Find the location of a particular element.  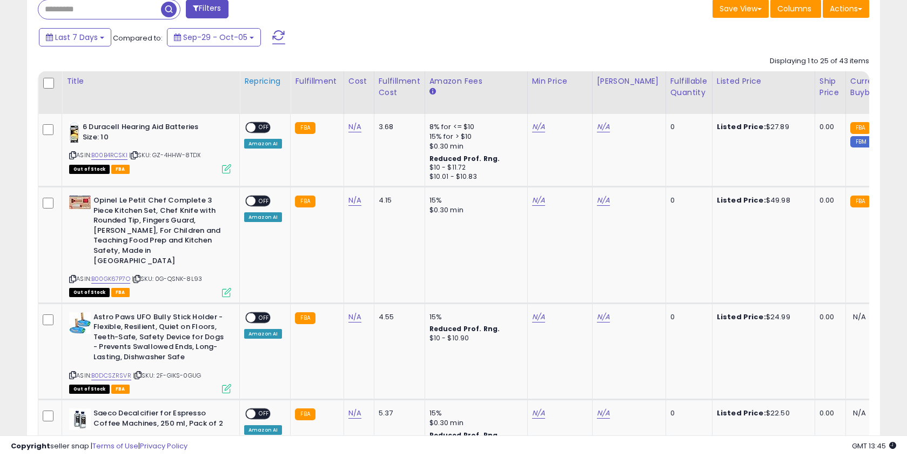

div: seller snap | | is located at coordinates (99, 446).